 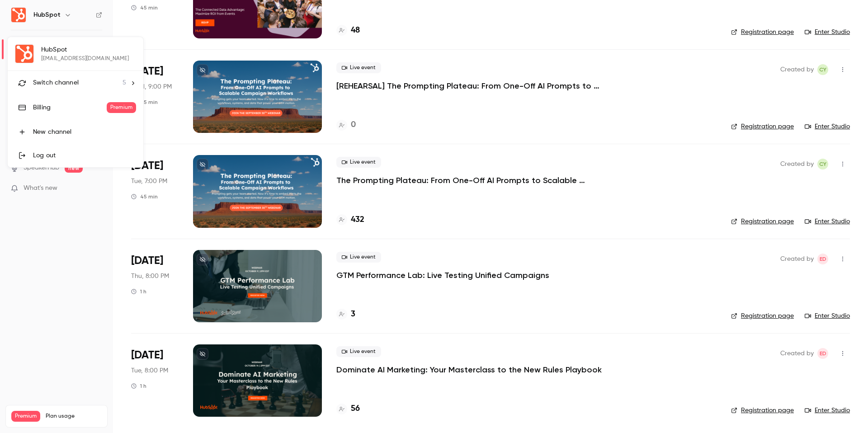 I want to click on div: New channel, so click(x=85, y=132).